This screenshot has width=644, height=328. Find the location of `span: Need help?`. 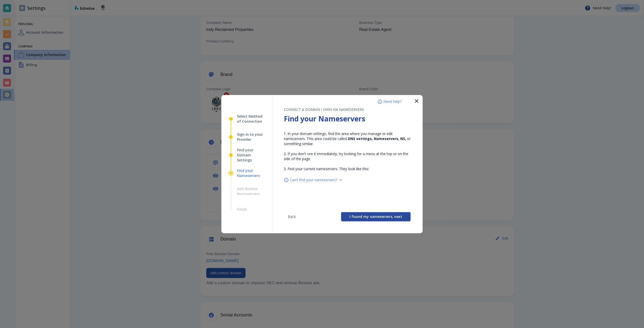

span: Need help? is located at coordinates (392, 102).